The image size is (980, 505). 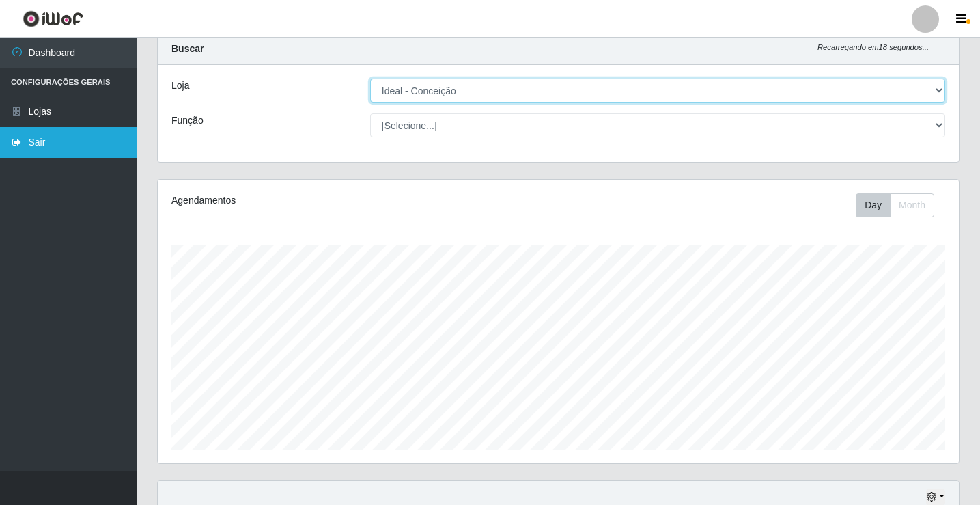 I want to click on strong: Buscar, so click(x=187, y=48).